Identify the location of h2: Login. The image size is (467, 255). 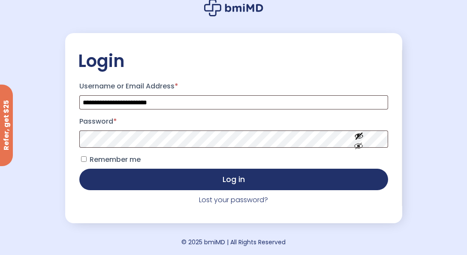
(234, 61).